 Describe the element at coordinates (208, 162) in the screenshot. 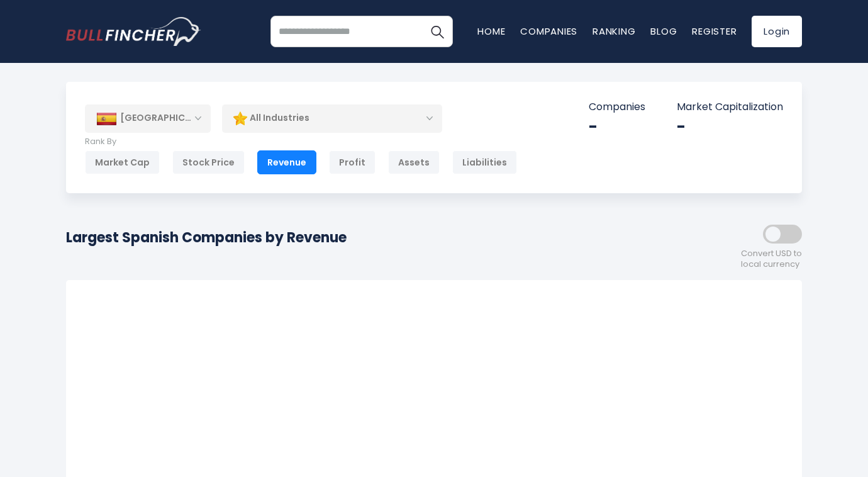

I see `div: Stock Price` at that location.